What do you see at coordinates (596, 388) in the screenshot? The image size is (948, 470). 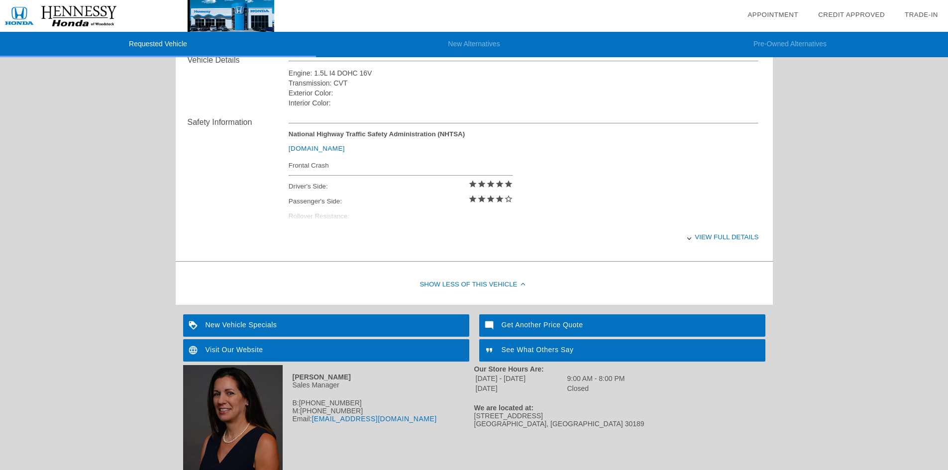 I see `td: Closed` at bounding box center [596, 388].